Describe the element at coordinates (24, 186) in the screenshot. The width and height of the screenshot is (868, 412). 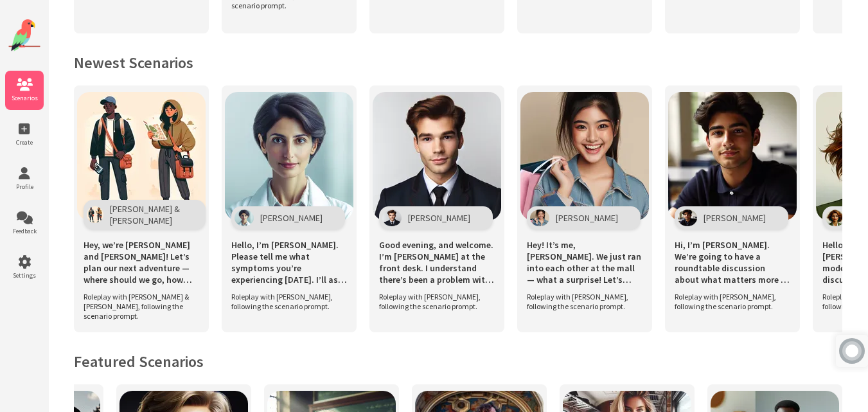
I see `span: Profile` at that location.